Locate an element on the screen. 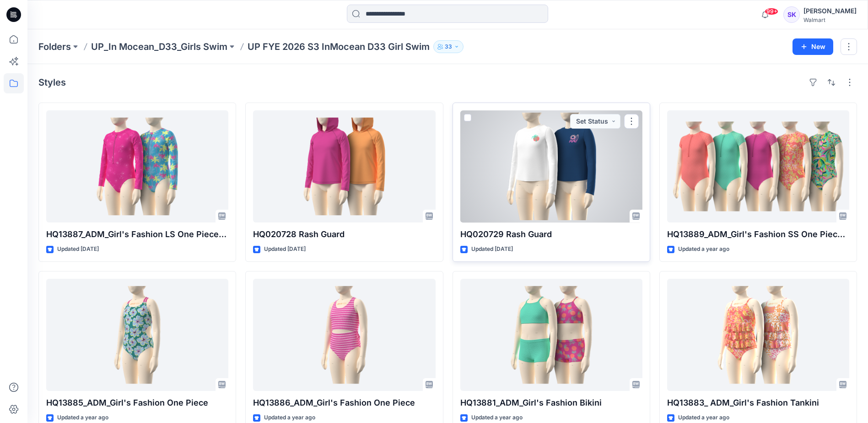 The width and height of the screenshot is (868, 423). p: HQ13881_ADM_Girl's Fashion Bikini is located at coordinates (552, 402).